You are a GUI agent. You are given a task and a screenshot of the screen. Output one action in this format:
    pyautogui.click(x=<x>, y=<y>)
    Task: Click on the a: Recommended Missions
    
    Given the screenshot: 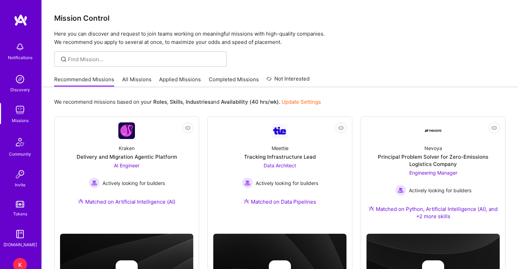 What is the action you would take?
    pyautogui.click(x=84, y=81)
    